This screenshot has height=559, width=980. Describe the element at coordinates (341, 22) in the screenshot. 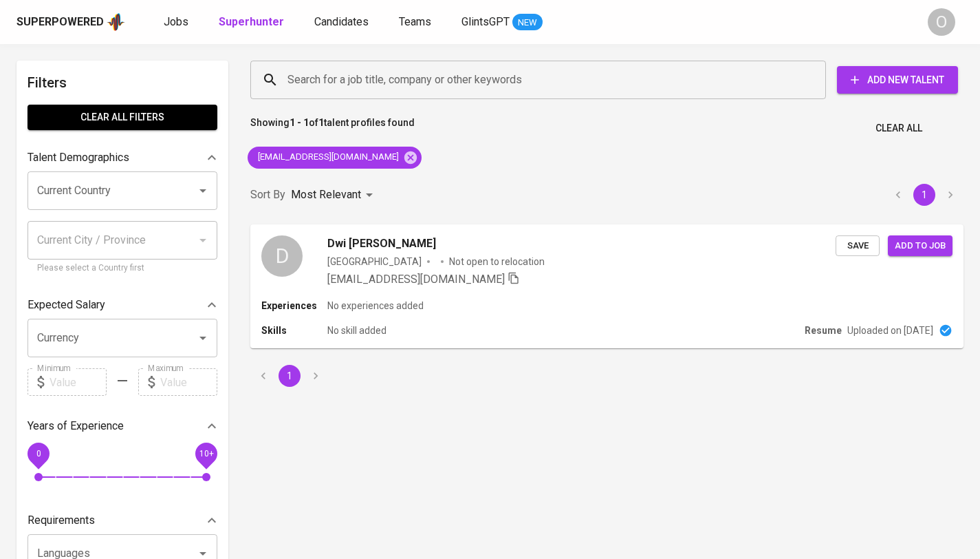

I see `span: Candidates` at that location.